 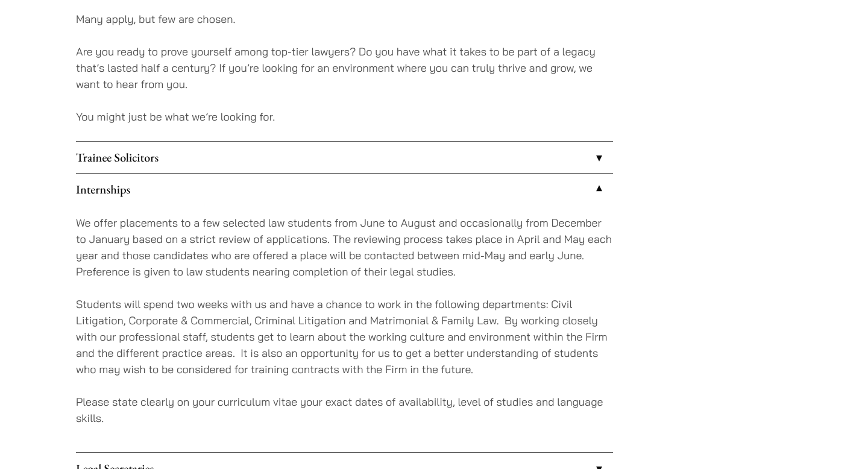 What do you see at coordinates (344, 19) in the screenshot?
I see `p: Many apply, but few are chosen.` at bounding box center [344, 19].